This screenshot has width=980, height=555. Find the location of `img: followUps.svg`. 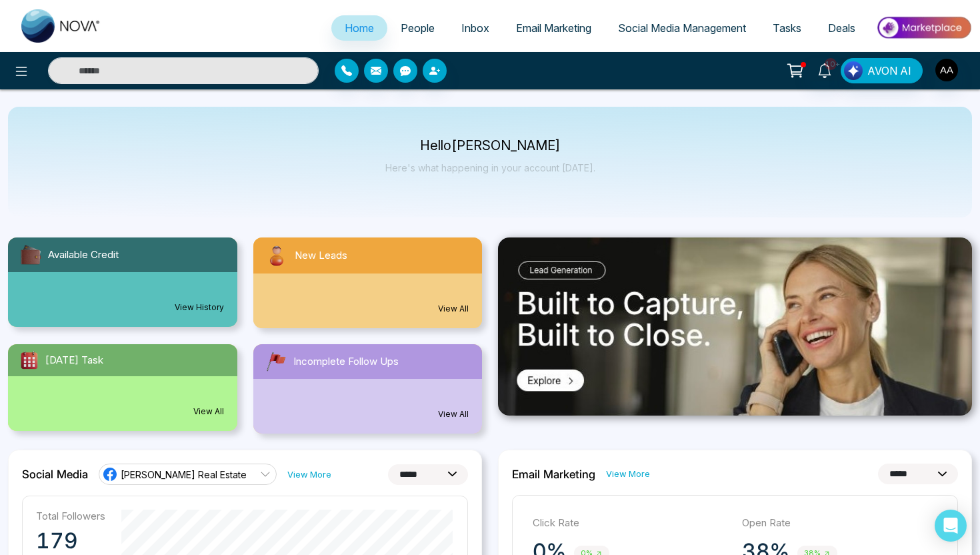

img: followUps.svg is located at coordinates (276, 361).